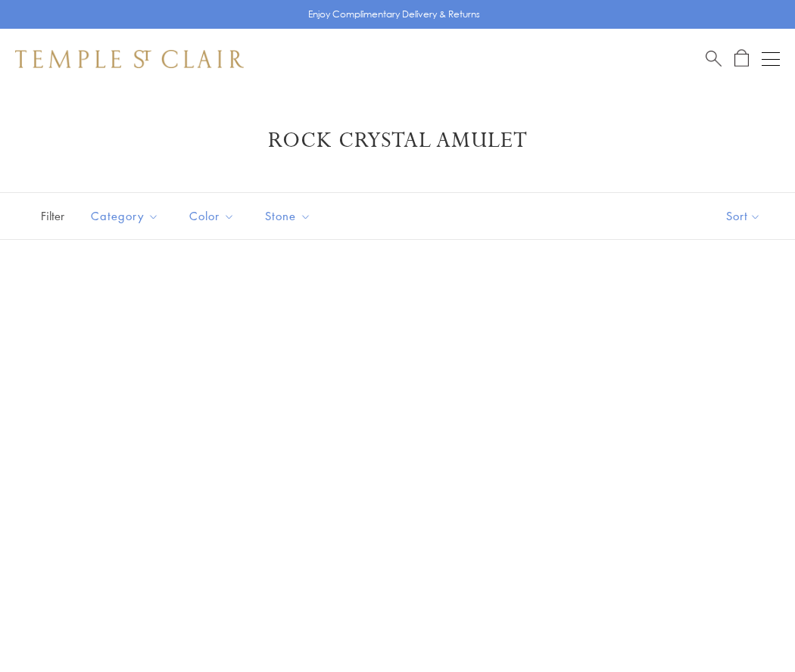 This screenshot has height=672, width=795. I want to click on span: Stone, so click(290, 215).